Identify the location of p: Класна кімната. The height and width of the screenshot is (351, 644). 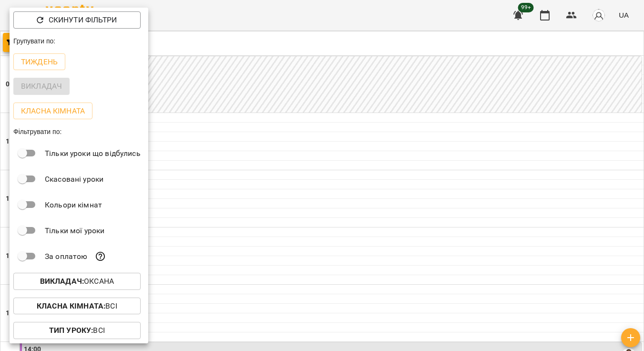
(53, 111).